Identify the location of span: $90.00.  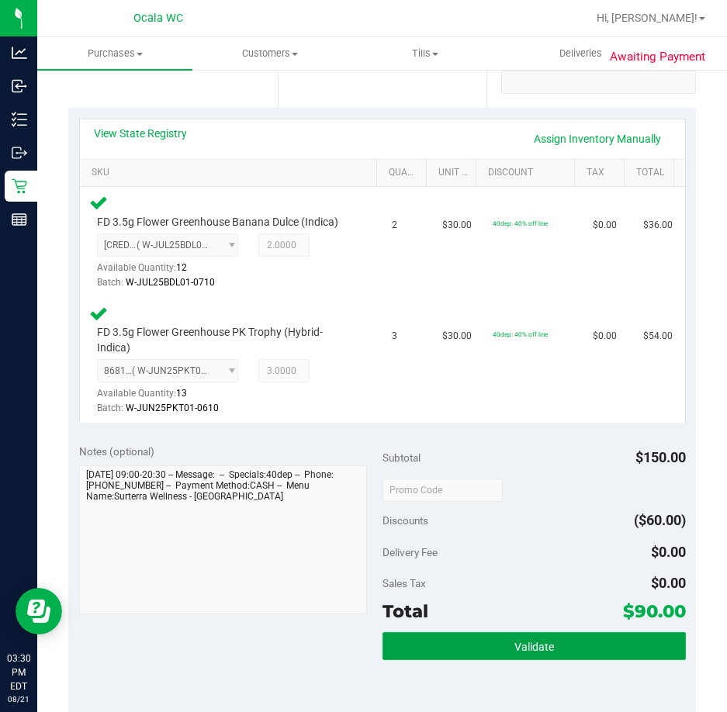
(654, 611).